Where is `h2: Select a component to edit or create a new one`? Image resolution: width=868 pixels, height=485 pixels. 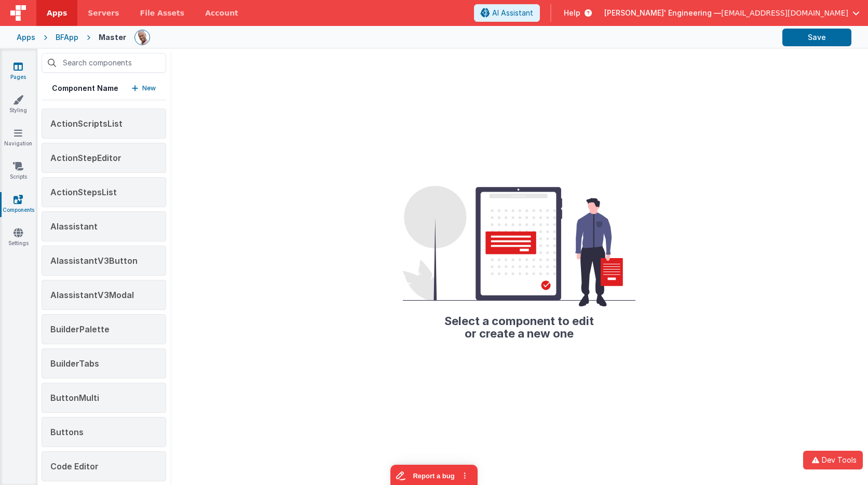
h2: Select a component to edit or create a new one is located at coordinates (519, 323).